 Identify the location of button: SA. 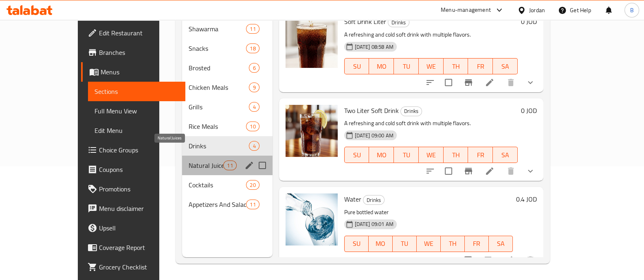
(505, 155).